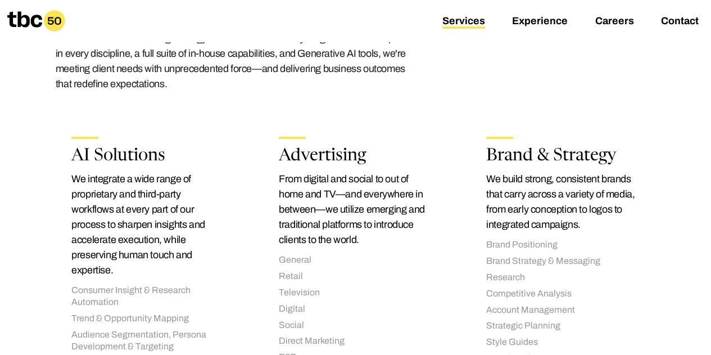 The image size is (711, 355). I want to click on li: General, so click(355, 260).